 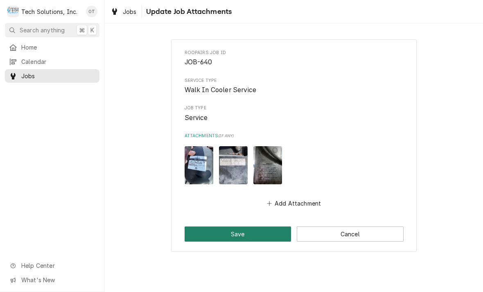 What do you see at coordinates (294, 58) in the screenshot?
I see `div: Roopairs Job ID` at bounding box center [294, 58].